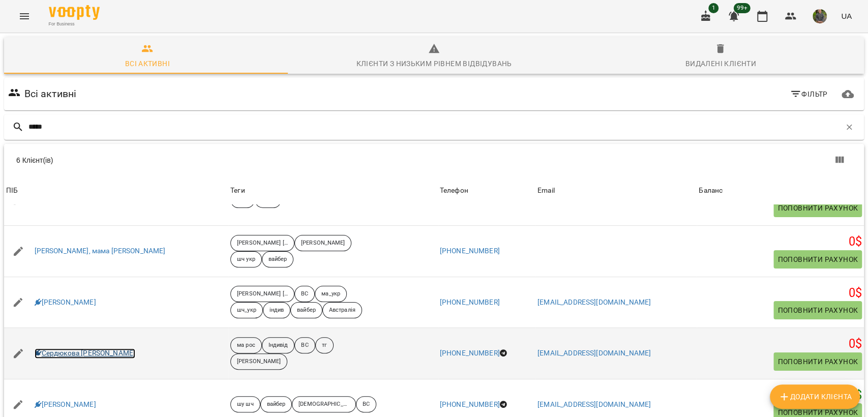 The width and height of the screenshot is (868, 417). Describe the element at coordinates (278, 345) in the screenshot. I see `div: Індивід` at that location.